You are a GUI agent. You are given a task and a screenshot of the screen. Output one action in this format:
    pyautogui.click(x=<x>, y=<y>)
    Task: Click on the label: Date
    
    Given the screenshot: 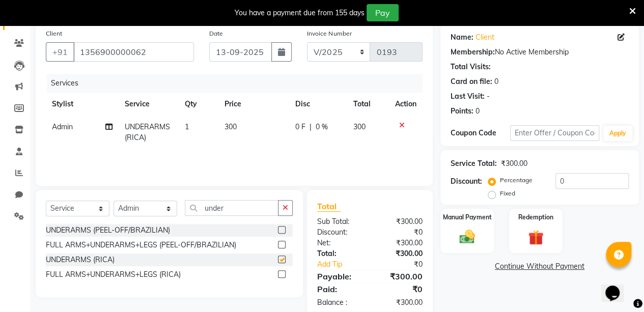 What is the action you would take?
    pyautogui.click(x=216, y=34)
    